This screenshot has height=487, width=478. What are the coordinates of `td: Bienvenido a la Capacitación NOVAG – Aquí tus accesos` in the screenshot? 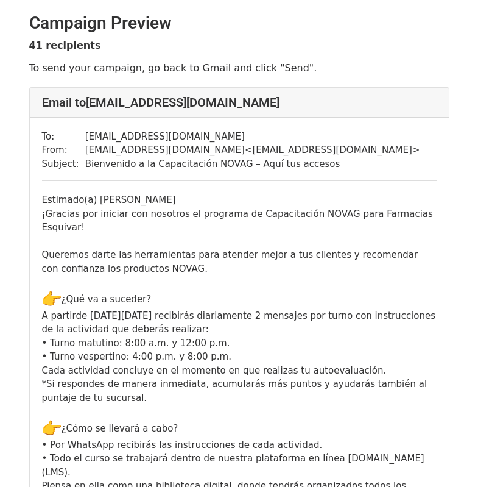 It's located at (253, 164).